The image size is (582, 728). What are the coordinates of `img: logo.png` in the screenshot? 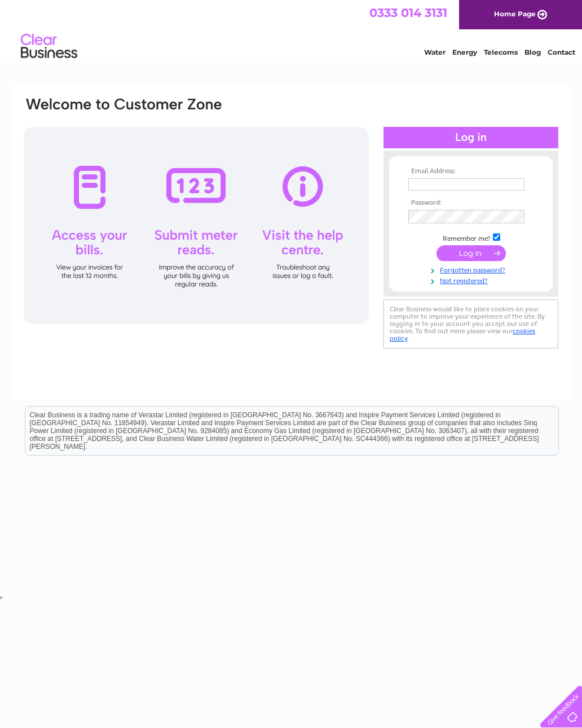 It's located at (49, 47).